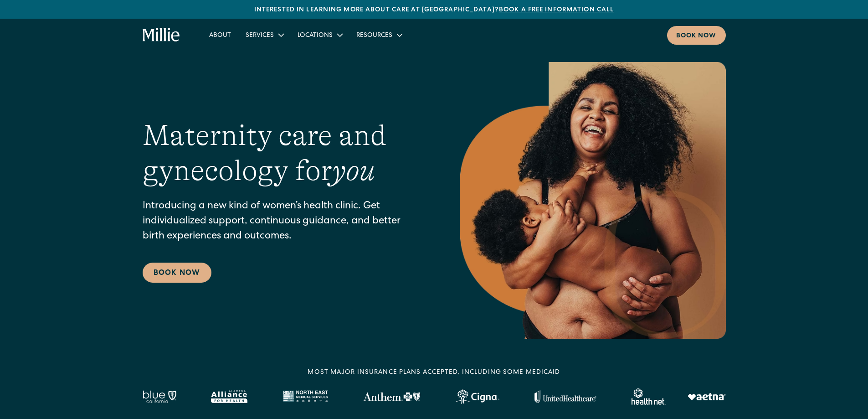 This screenshot has height=419, width=868. Describe the element at coordinates (306, 397) in the screenshot. I see `img: North East Medical Services logo` at that location.